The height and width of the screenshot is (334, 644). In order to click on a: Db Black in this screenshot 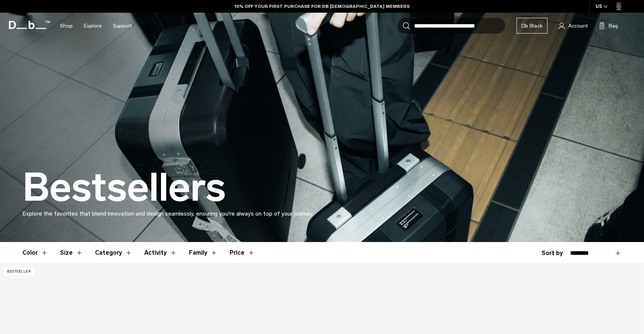, I will do `click(531, 26)`.